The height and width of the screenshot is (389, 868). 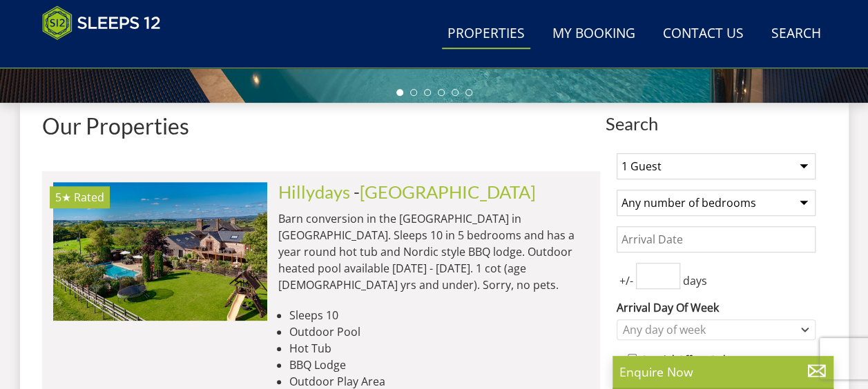 What do you see at coordinates (796, 34) in the screenshot?
I see `a: Search` at bounding box center [796, 34].